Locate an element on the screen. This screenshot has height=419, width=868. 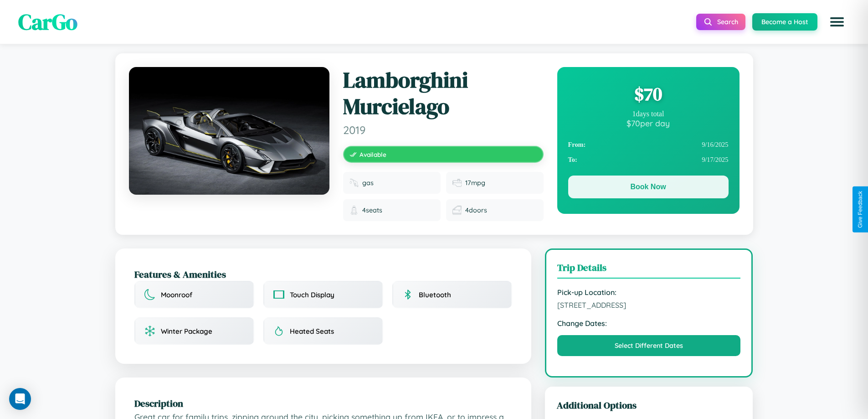
img: Seats is located at coordinates (354, 210).